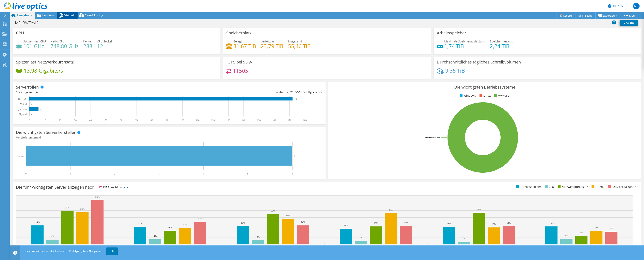 This screenshot has width=644, height=260. What do you see at coordinates (200, 218) in the screenshot?
I see `text: 17%` at bounding box center [200, 218].